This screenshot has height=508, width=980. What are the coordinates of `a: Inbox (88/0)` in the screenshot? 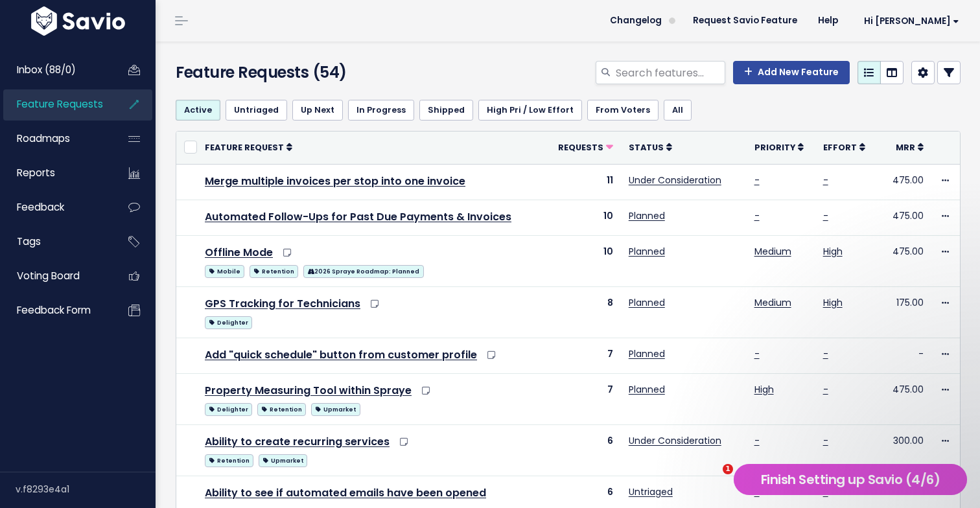 It's located at (55, 70).